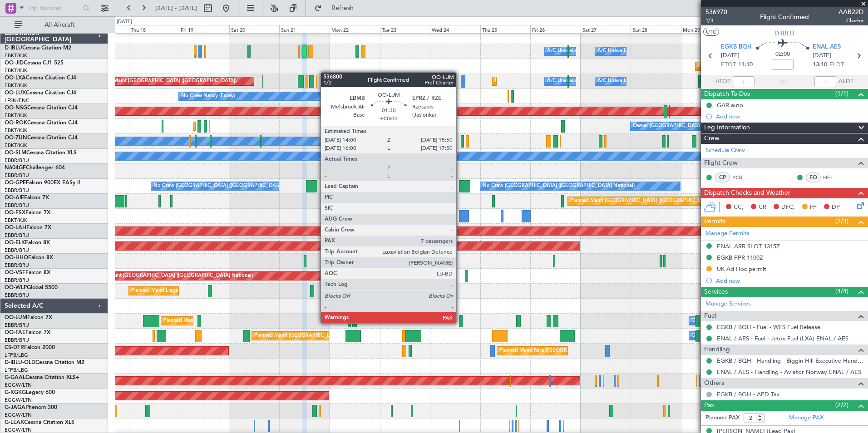 The width and height of the screenshot is (868, 433). I want to click on span: G-KGKG, so click(15, 393).